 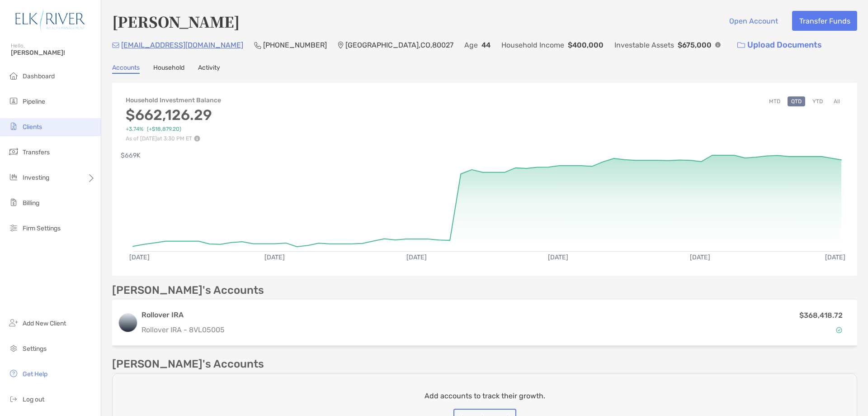 What do you see at coordinates (35, 374) in the screenshot?
I see `span: Get Help` at bounding box center [35, 374].